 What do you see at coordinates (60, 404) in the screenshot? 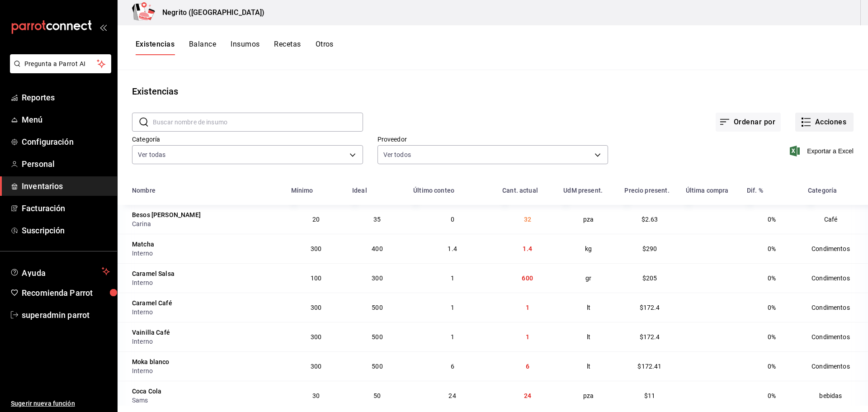
I see `span: Sugerir nueva función` at bounding box center [60, 404].